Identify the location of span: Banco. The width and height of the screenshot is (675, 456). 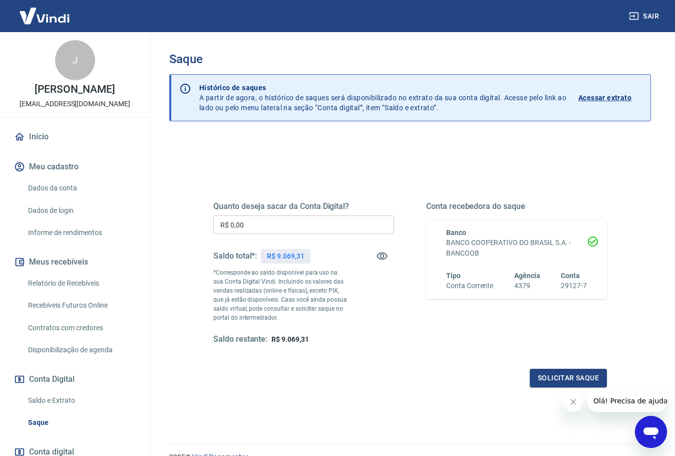
(456, 232).